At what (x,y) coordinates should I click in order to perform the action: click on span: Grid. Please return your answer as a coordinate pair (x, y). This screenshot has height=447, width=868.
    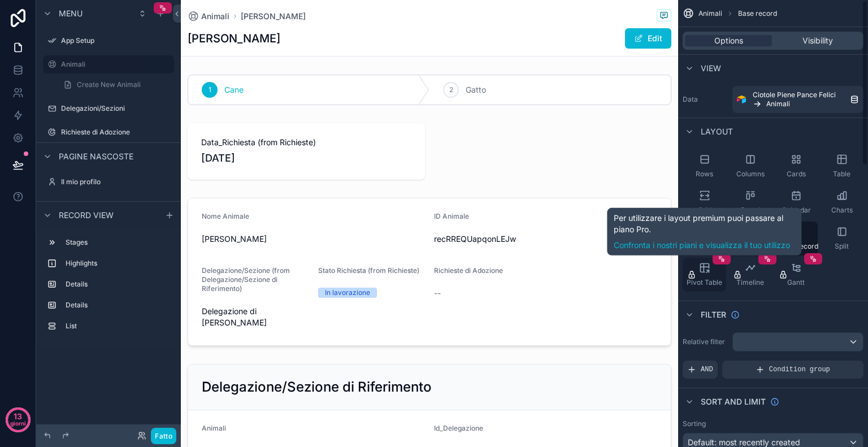
    Looking at the image, I should click on (705, 210).